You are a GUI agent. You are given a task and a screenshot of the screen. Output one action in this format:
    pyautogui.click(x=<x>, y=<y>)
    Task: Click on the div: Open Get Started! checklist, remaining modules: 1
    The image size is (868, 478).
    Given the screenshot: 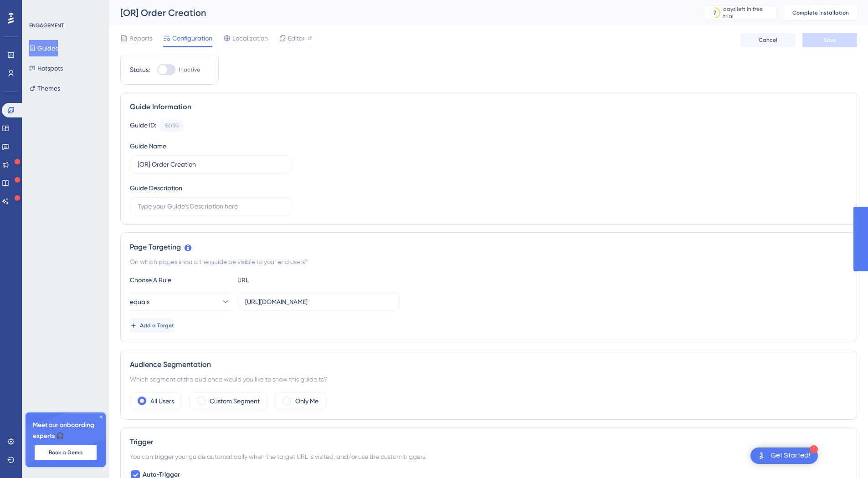 What is the action you would take?
    pyautogui.click(x=784, y=456)
    